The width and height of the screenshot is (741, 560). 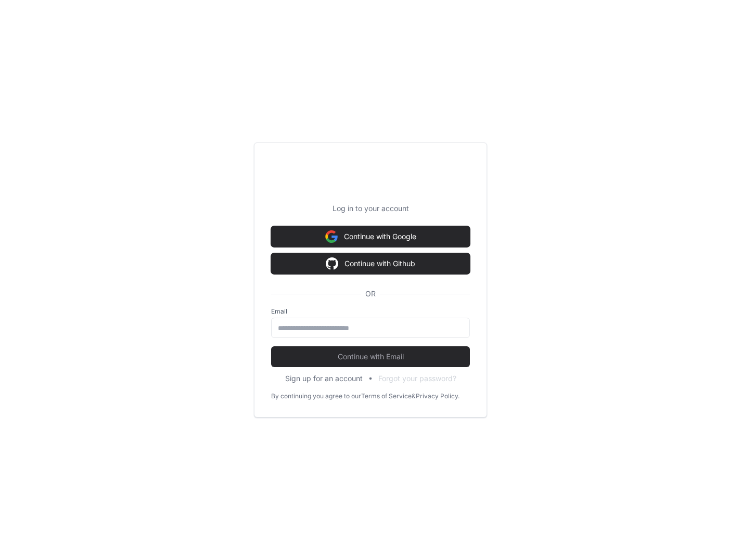 What do you see at coordinates (370, 357) in the screenshot?
I see `button: Continue with Email` at bounding box center [370, 357].